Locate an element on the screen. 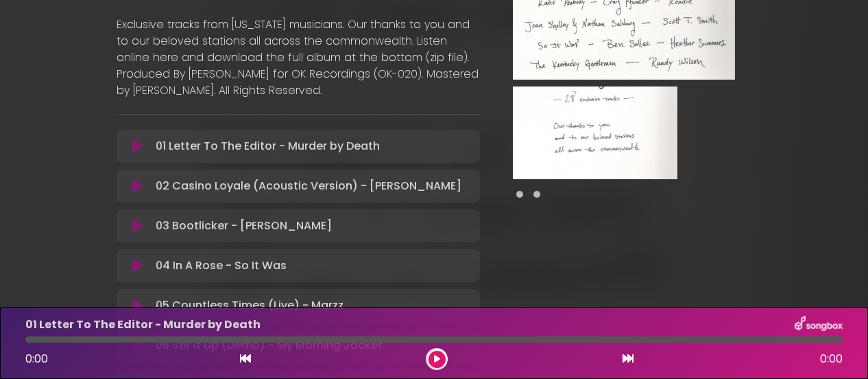 Image resolution: width=868 pixels, height=379 pixels. p: 05 Countless Times (Live) - Marzz is located at coordinates (250, 305).